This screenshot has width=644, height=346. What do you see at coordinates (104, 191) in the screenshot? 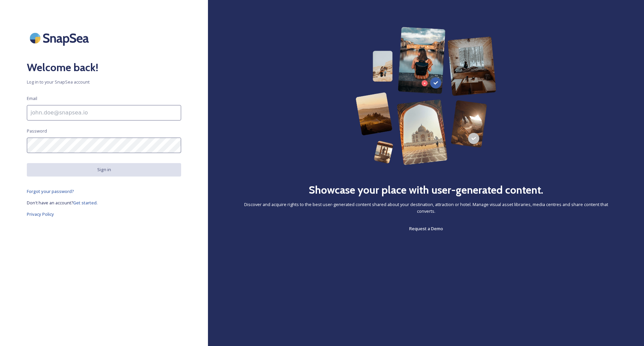
I see `a: Forgot your password?` at bounding box center [104, 191].